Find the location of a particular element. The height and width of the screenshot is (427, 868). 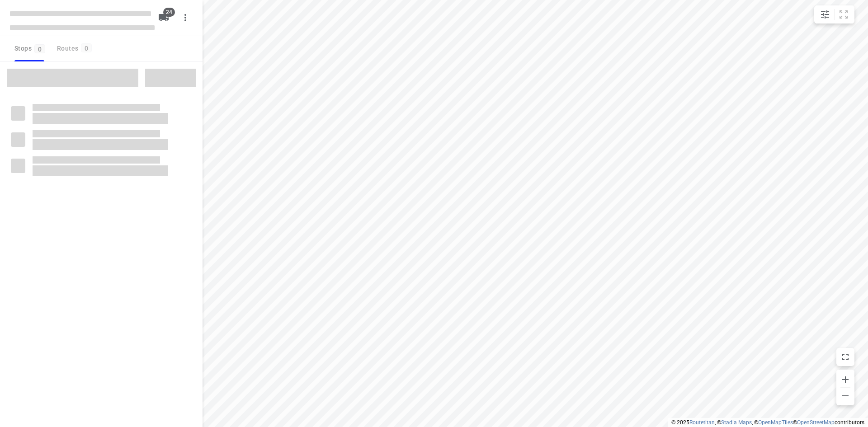

a: Stadia Maps is located at coordinates (737, 423).